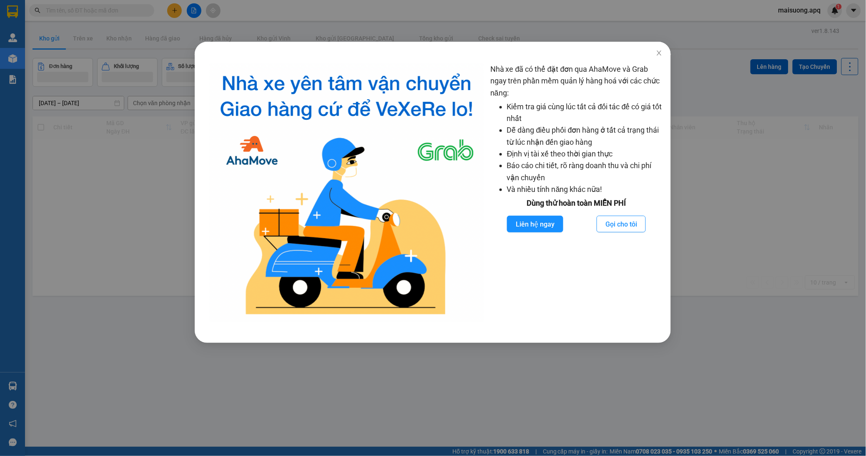 The height and width of the screenshot is (456, 866). What do you see at coordinates (585, 189) in the screenshot?
I see `li: Và nhiều tính năng khác nữa!` at bounding box center [585, 189].